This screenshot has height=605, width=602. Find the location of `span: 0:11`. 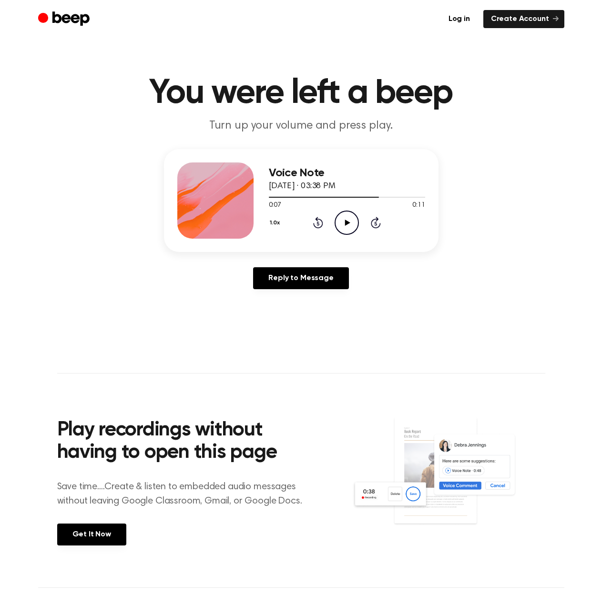

span: 0:11 is located at coordinates (418, 205).